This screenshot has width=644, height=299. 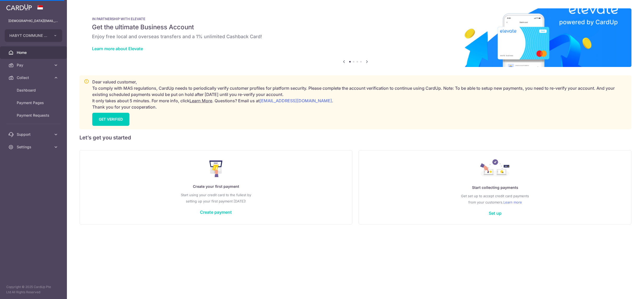 I want to click on img: Make Payment, so click(x=216, y=168).